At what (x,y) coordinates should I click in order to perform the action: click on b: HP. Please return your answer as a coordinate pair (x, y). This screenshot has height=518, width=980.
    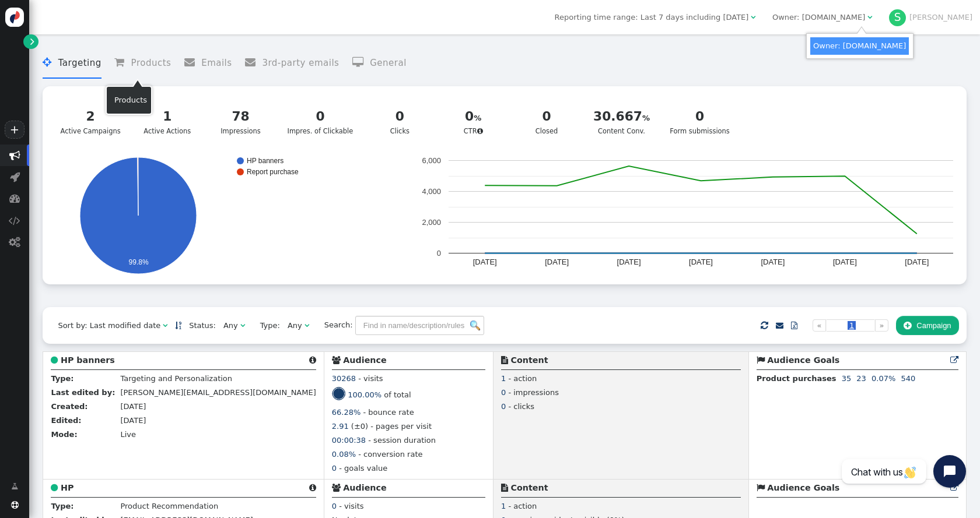
    Looking at the image, I should click on (68, 488).